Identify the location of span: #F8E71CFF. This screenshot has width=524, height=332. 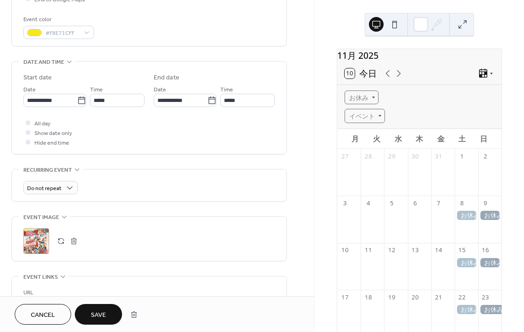
(62, 33).